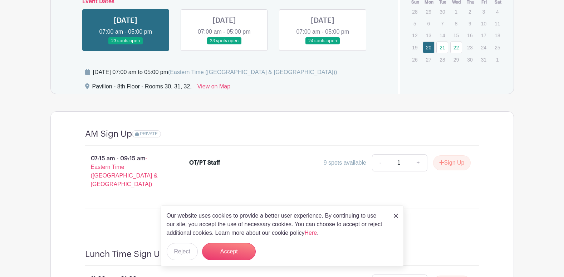 Image resolution: width=564 pixels, height=277 pixels. I want to click on p: 16, so click(470, 35).